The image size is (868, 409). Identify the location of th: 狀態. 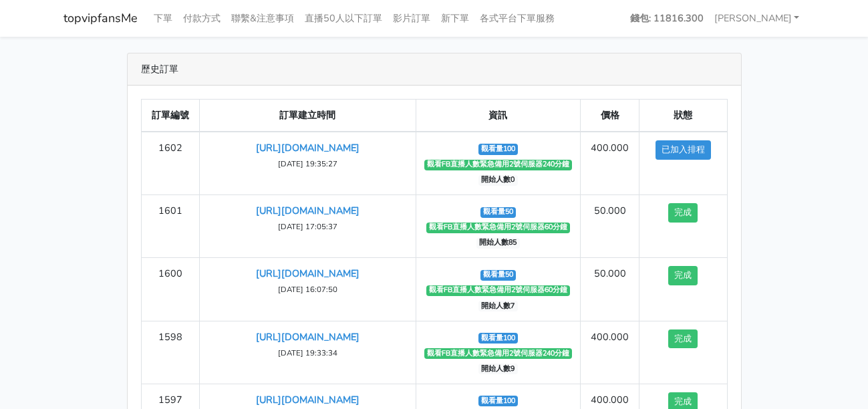
(683, 116).